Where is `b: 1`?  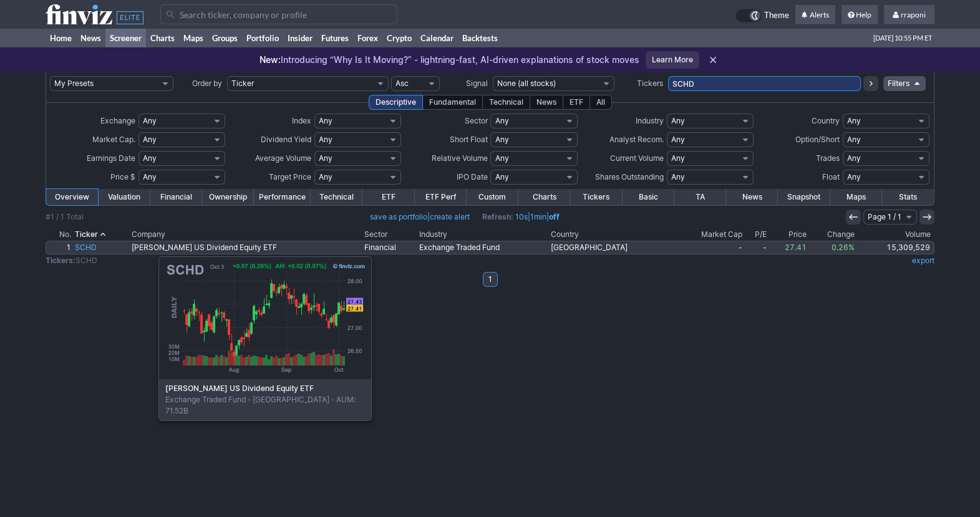
b: 1 is located at coordinates (491, 280).